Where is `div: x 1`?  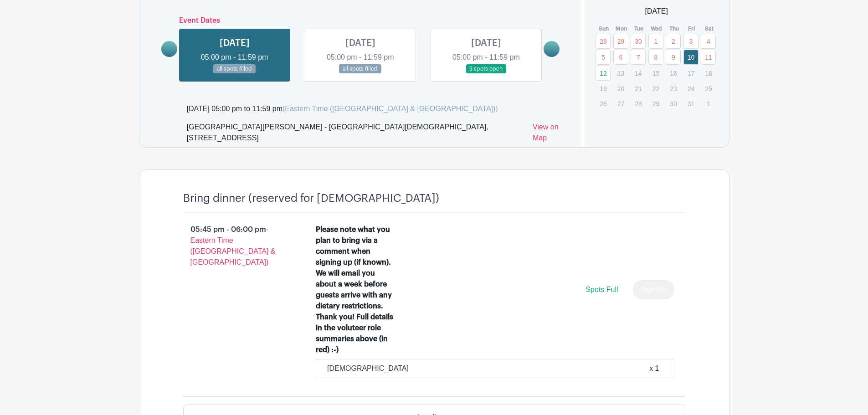 div: x 1 is located at coordinates (654, 369).